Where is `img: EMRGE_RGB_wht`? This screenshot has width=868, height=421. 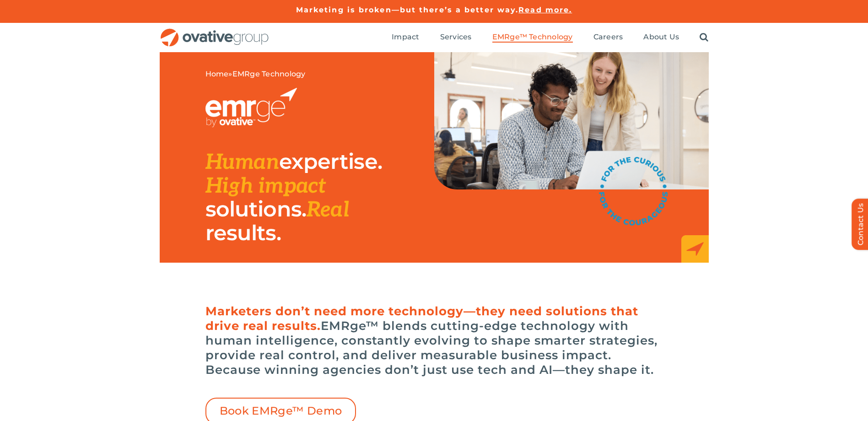
img: EMRGE_RGB_wht is located at coordinates (251, 107).